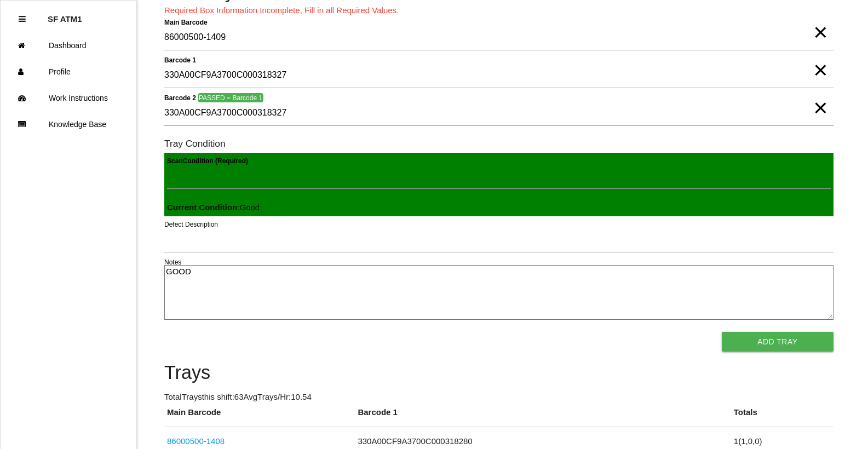  Describe the element at coordinates (64, 15) in the screenshot. I see `p: SF ATM1` at that location.